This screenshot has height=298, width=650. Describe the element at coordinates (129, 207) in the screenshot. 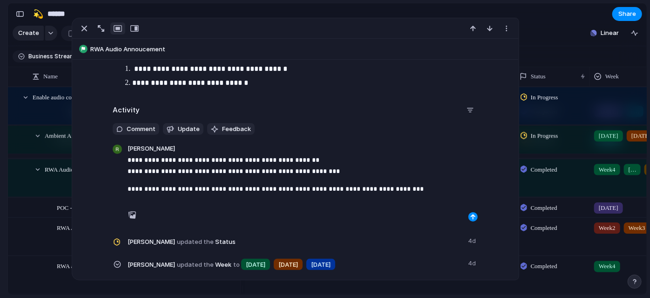

I see `span: POC - Ability to control annoucment volume for RWA user` at that location.